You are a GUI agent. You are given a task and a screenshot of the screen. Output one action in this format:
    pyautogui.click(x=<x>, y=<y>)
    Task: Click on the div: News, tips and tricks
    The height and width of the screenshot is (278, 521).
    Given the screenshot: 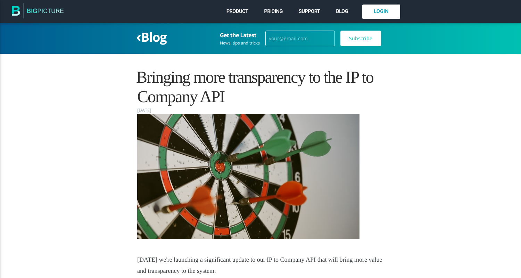 What is the action you would take?
    pyautogui.click(x=240, y=43)
    